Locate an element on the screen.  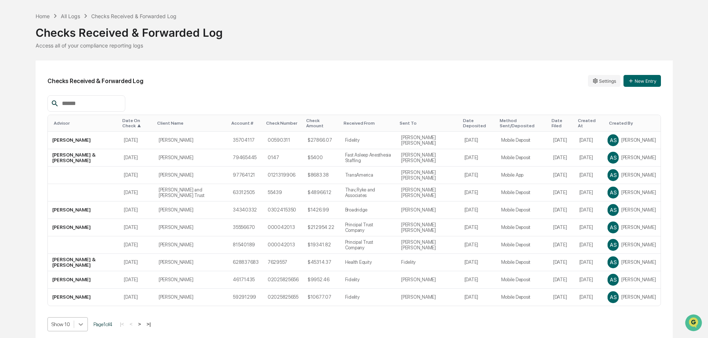
td: 35704117 is located at coordinates (246, 140).